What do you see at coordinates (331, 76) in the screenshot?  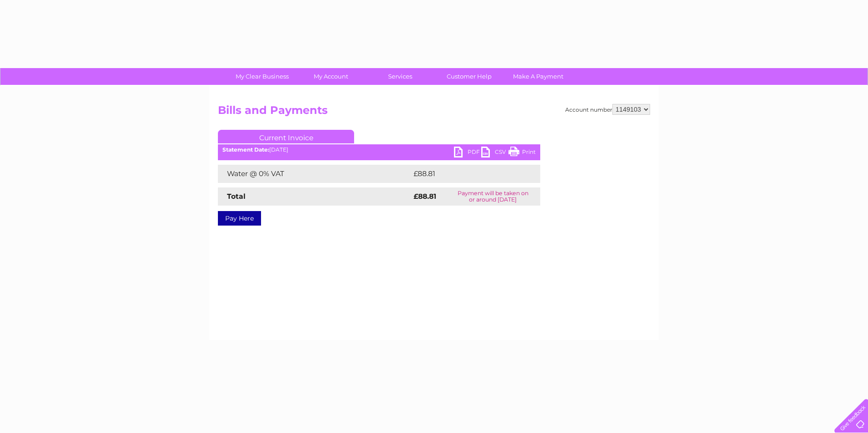 I see `a: My Account` at bounding box center [331, 76].